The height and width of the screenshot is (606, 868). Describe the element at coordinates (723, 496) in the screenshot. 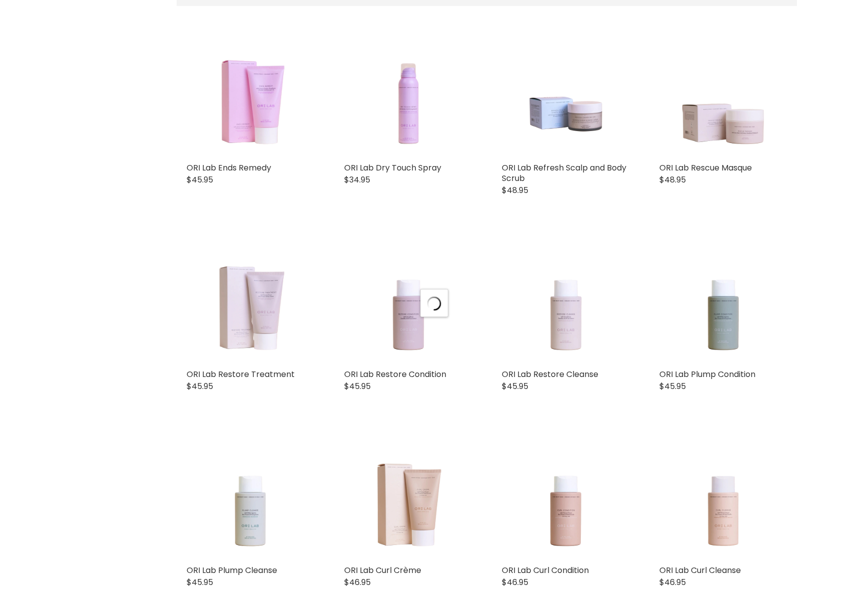

I see `img: ORI Lab Curl Cleanse` at that location.